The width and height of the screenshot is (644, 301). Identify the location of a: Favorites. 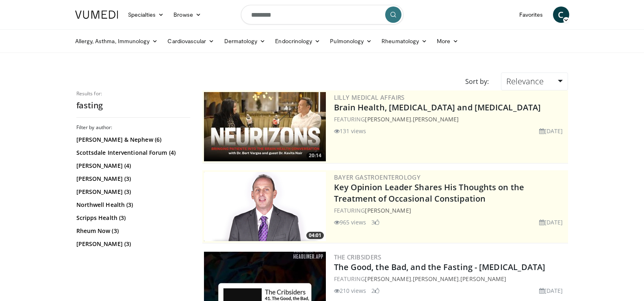
(531, 15).